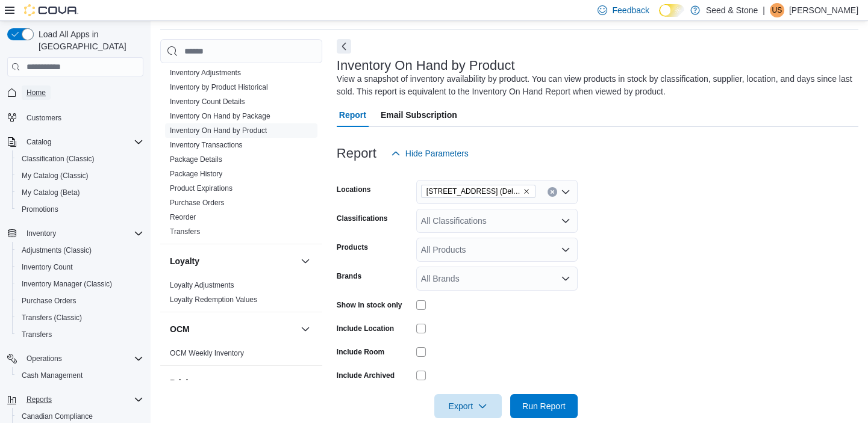  What do you see at coordinates (208, 102) in the screenshot?
I see `span: Inventory Count Details` at bounding box center [208, 102].